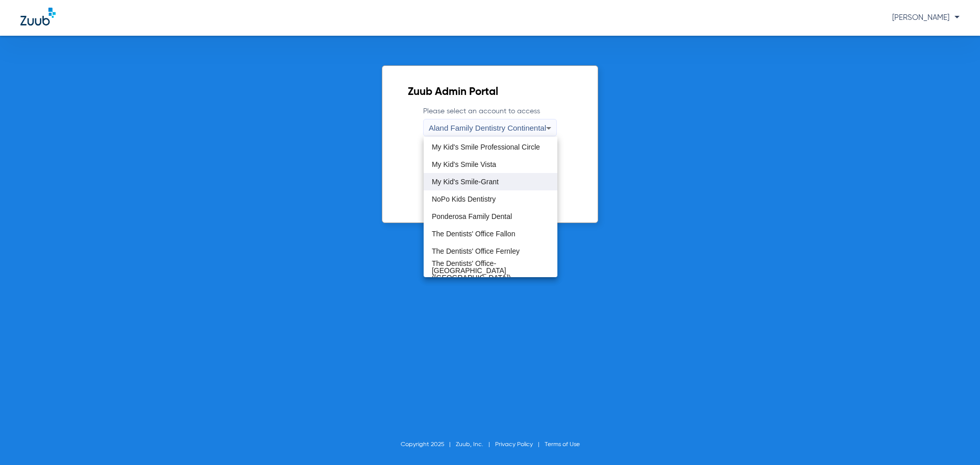  I want to click on span: My Kid's Smile Professional Circle, so click(486, 147).